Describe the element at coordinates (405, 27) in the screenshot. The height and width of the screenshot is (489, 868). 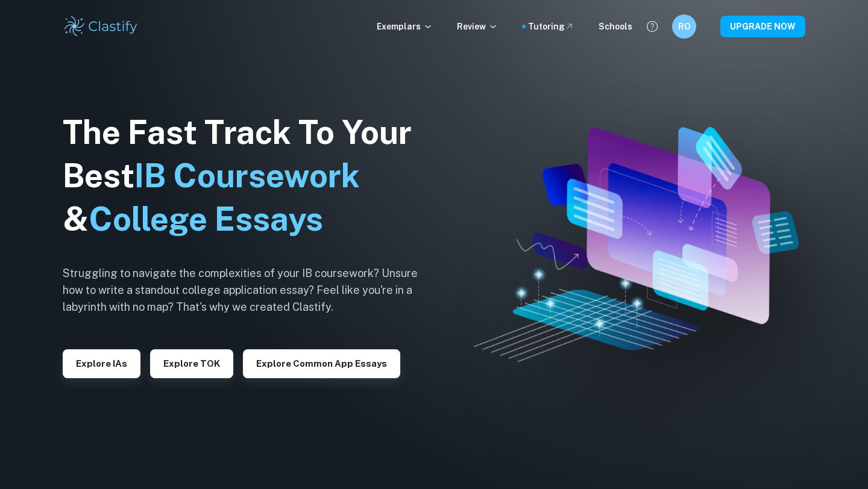
I see `p: Exemplars` at that location.